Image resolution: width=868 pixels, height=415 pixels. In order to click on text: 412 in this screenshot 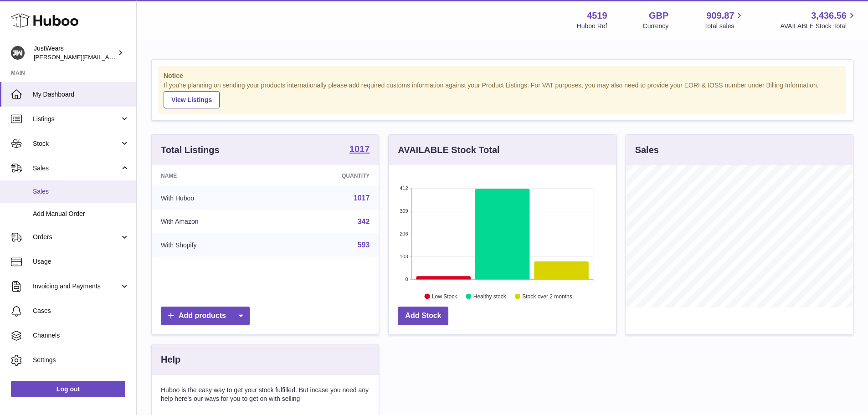, I will do `click(404, 188)`.